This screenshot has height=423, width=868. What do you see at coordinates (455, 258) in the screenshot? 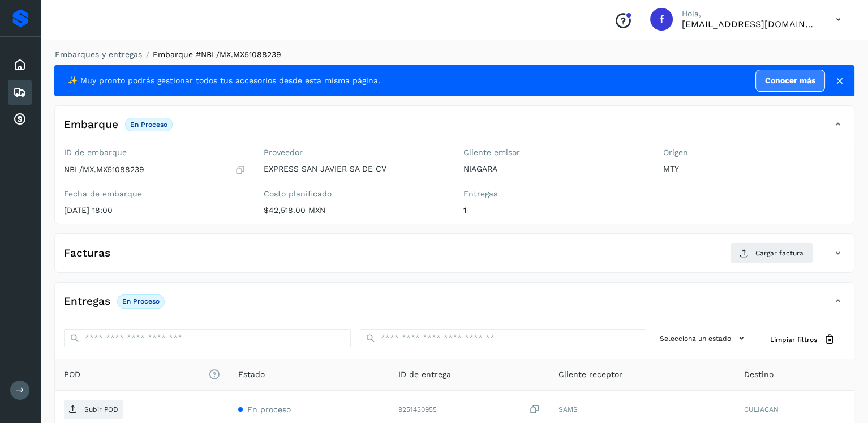
I see `div: FacturasCargar factura` at bounding box center [455, 258].